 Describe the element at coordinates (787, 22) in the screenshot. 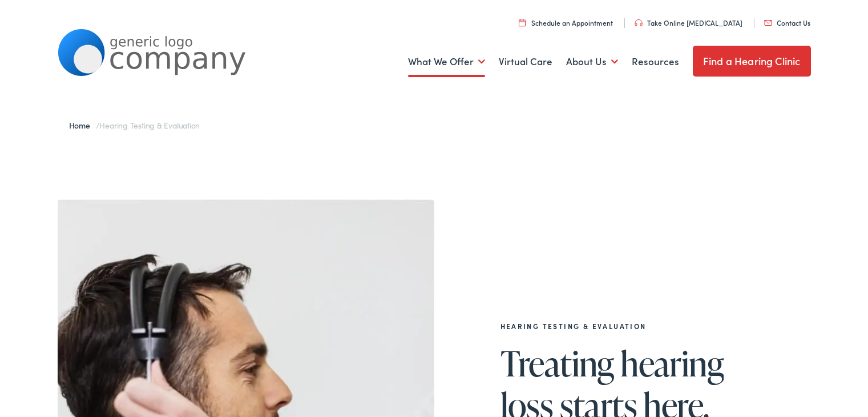

I see `a: Contact Us` at that location.